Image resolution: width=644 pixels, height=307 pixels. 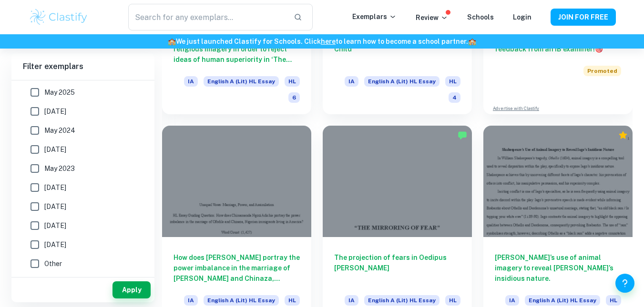 What do you see at coordinates (522, 17) in the screenshot?
I see `a: Login` at bounding box center [522, 17].